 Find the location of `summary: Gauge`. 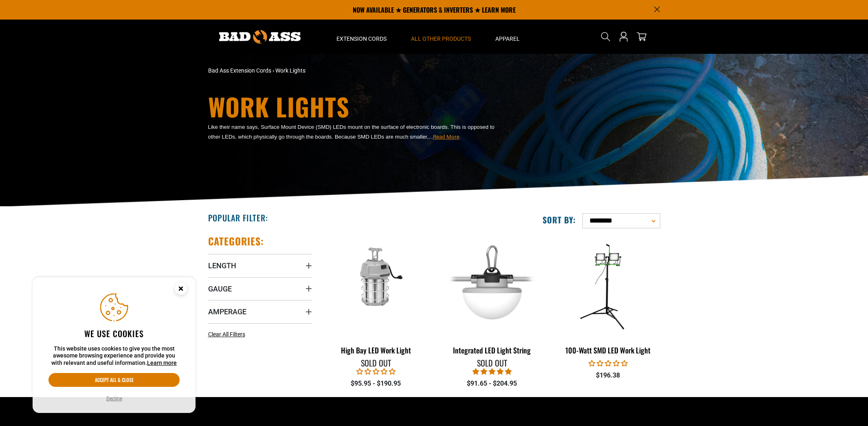

summary: Gauge is located at coordinates (260, 289).